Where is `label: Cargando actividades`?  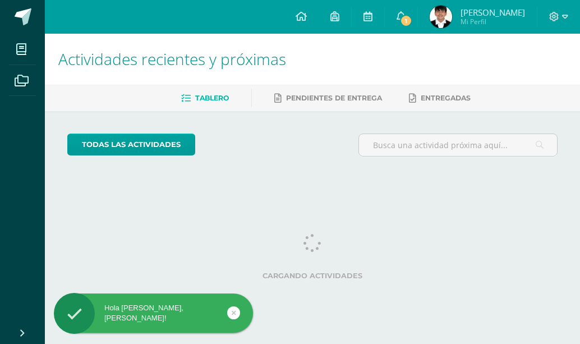 label: Cargando actividades is located at coordinates (312, 275).